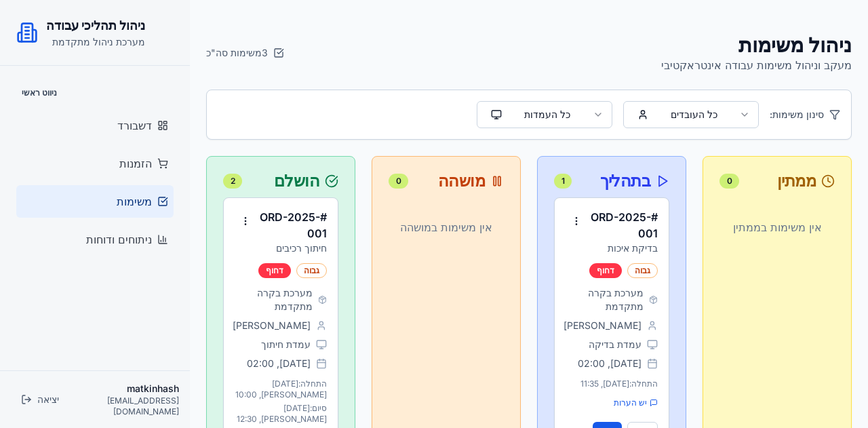  Describe the element at coordinates (135, 163) in the screenshot. I see `span: הזמנות` at that location.